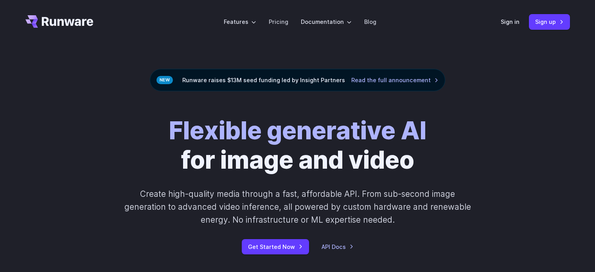 Image resolution: width=595 pixels, height=272 pixels. What do you see at coordinates (298, 146) in the screenshot?
I see `h1: for image and video` at bounding box center [298, 146].